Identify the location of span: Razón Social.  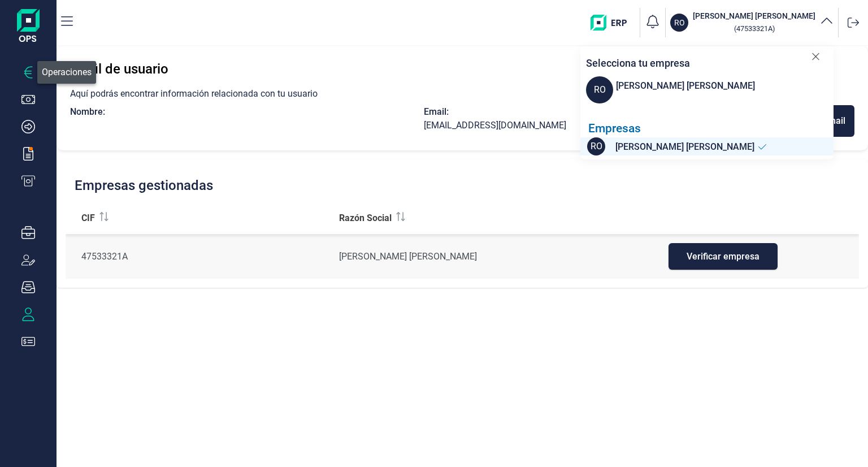
(365, 218).